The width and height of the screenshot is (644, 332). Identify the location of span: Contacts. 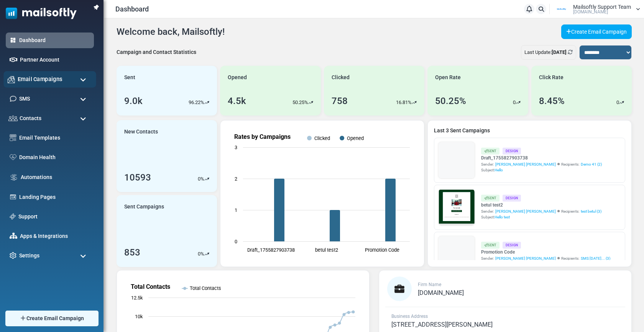
(30, 119).